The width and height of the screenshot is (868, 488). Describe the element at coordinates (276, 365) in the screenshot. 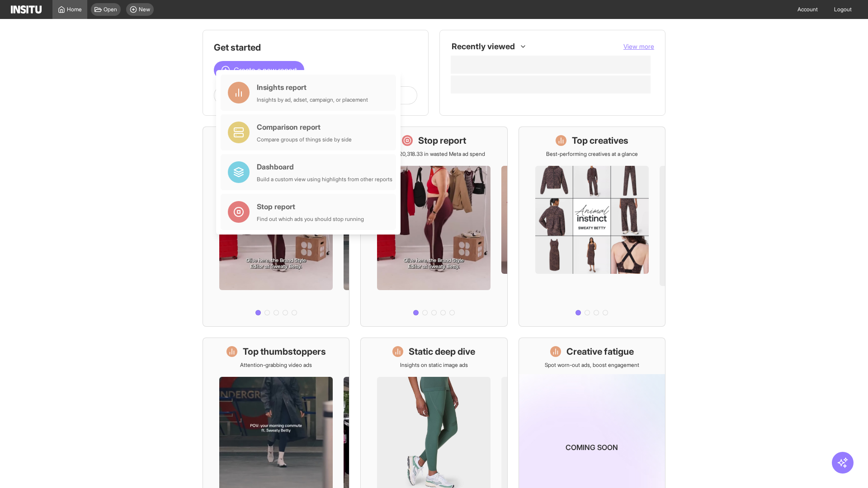

I see `p: Attention-grabbing video ads` at that location.